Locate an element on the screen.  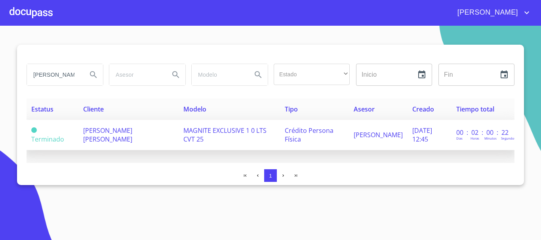
button: 1 is located at coordinates (270, 176).